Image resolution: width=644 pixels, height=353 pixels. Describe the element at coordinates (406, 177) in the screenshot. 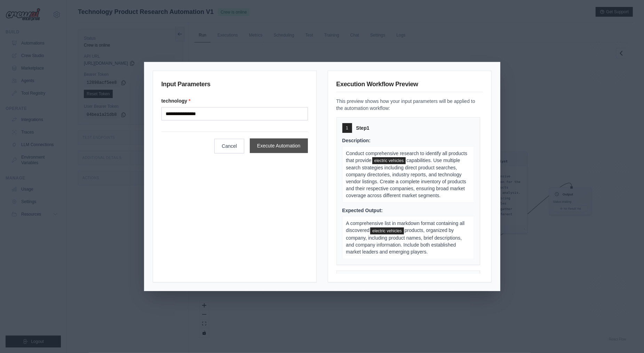

I see `span: capabilities. Use multiple search strategies including direct product searches, company directori...` at that location.